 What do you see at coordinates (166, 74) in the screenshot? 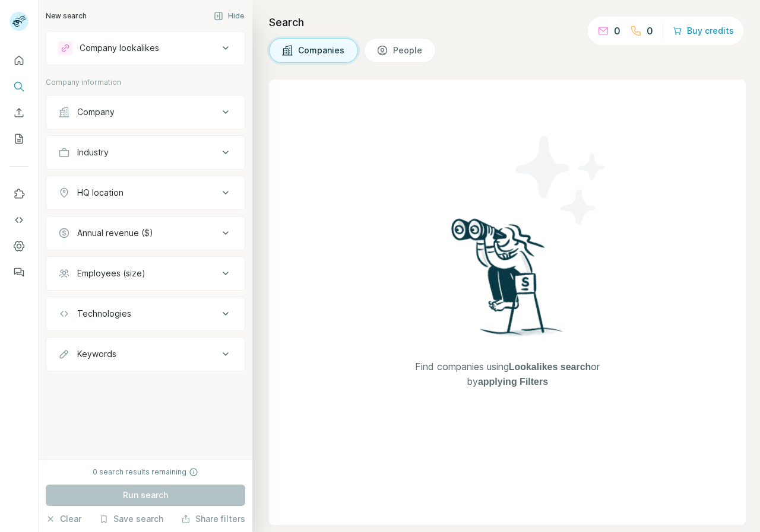
I see `div: Keywords by Traffic` at bounding box center [166, 74].